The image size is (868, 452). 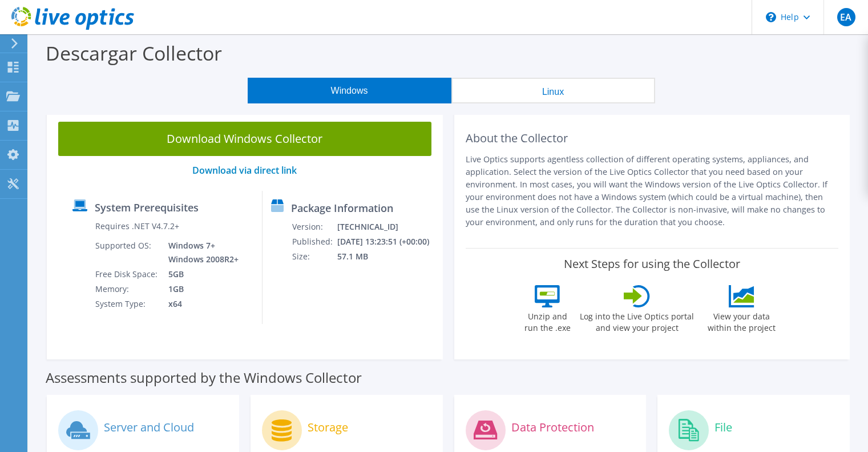 I want to click on span: EA, so click(x=846, y=17).